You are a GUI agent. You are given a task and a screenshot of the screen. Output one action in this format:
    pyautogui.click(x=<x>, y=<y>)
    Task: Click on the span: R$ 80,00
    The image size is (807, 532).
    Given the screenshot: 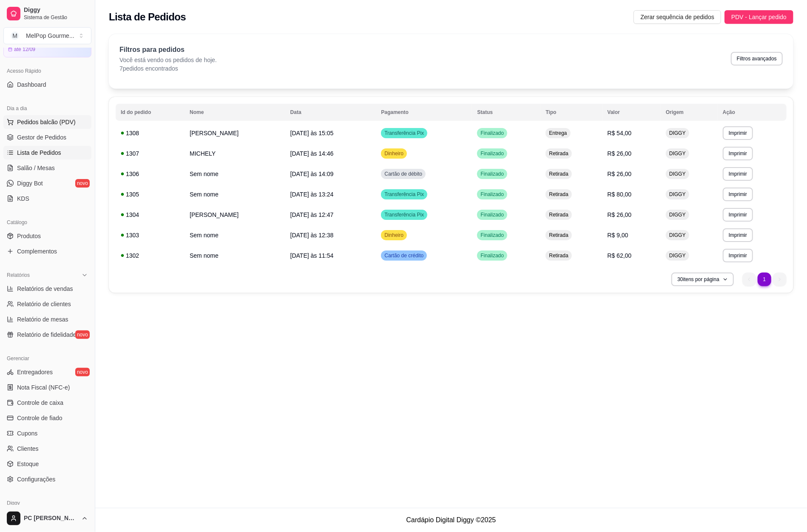 What is the action you would take?
    pyautogui.click(x=619, y=194)
    